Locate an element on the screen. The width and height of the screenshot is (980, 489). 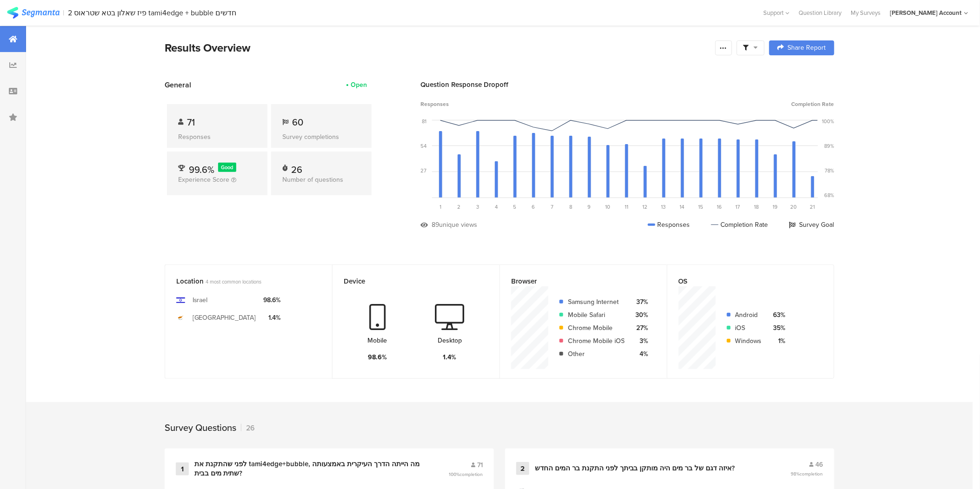
span: General is located at coordinates (178, 85).